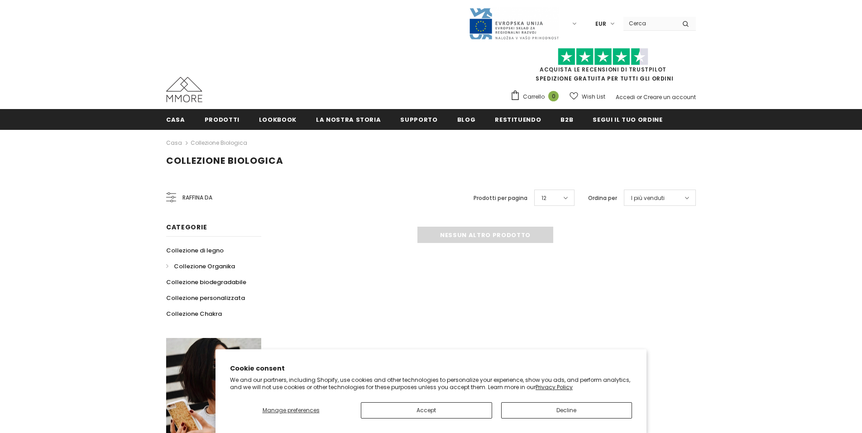 This screenshot has height=433, width=862. Describe the element at coordinates (544, 198) in the screenshot. I see `span: 12` at that location.